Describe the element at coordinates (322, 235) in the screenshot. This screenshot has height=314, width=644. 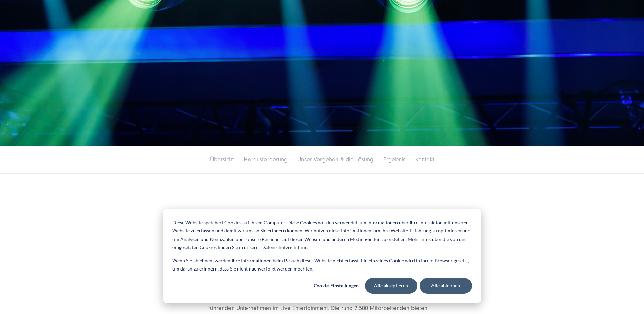
I see `p: Diese Website speichert Cookies auf Ihrem Computer. Diese Cookies werden verwendet, um Informatio...` at that location.